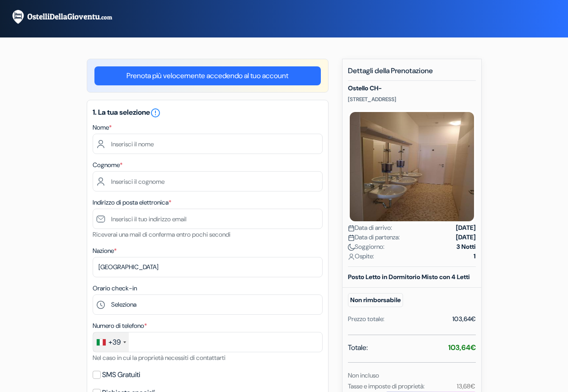 The image size is (568, 392). What do you see at coordinates (464, 319) in the screenshot?
I see `div: 103,64€` at bounding box center [464, 319].